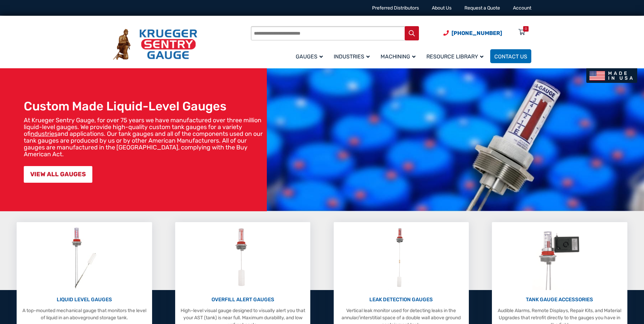  I want to click on h1: Custom Made Liquid-Level Gauges, so click(144, 106).